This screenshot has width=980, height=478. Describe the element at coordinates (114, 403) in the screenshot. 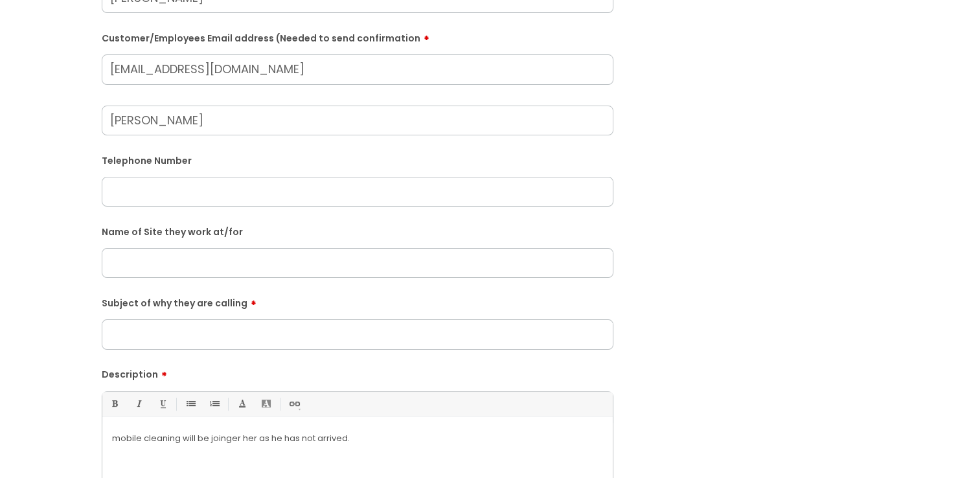

I see `a: Bold (Ctrl-B)` at that location.